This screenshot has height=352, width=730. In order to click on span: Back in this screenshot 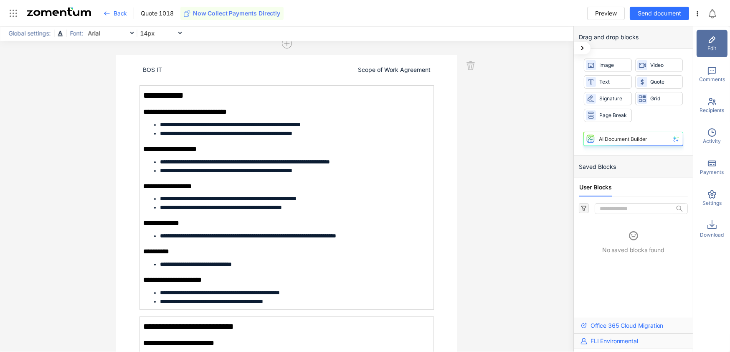, I will do `click(120, 13)`.